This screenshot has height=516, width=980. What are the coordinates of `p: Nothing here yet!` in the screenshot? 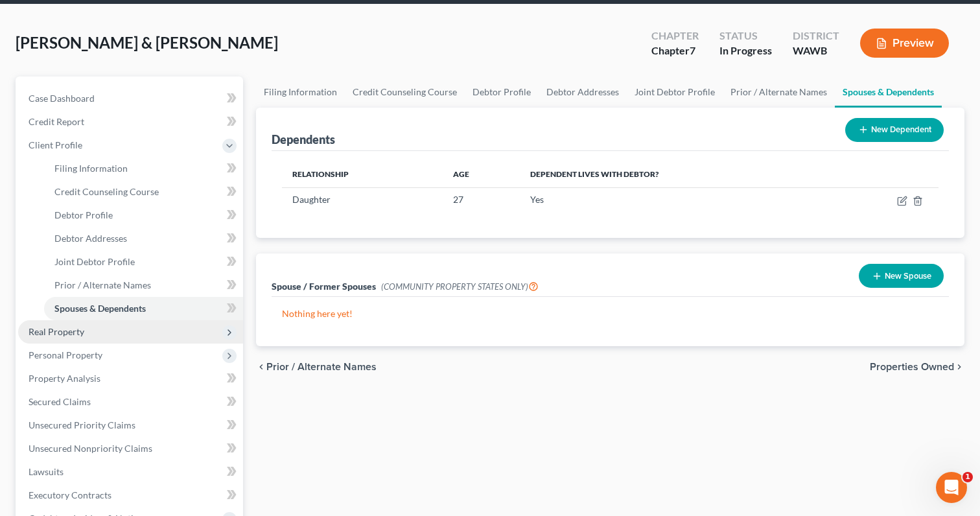 It's located at (610, 314).